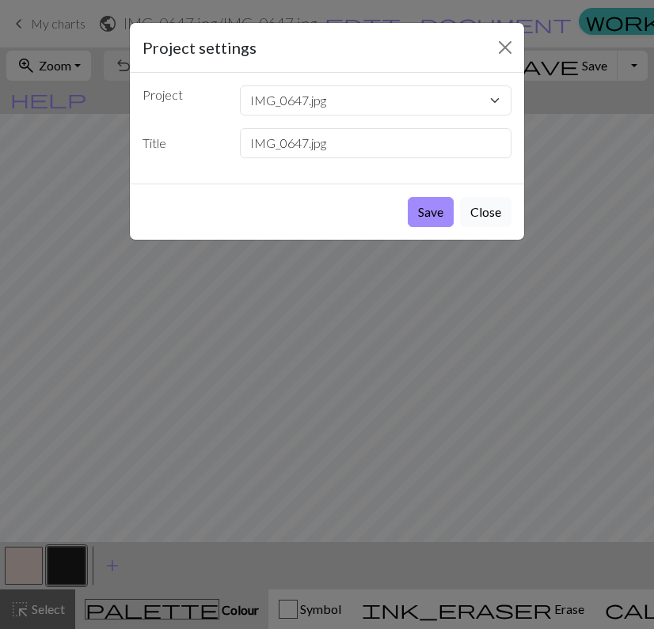 This screenshot has width=654, height=629. What do you see at coordinates (200, 48) in the screenshot?
I see `h5: Project settings` at bounding box center [200, 48].